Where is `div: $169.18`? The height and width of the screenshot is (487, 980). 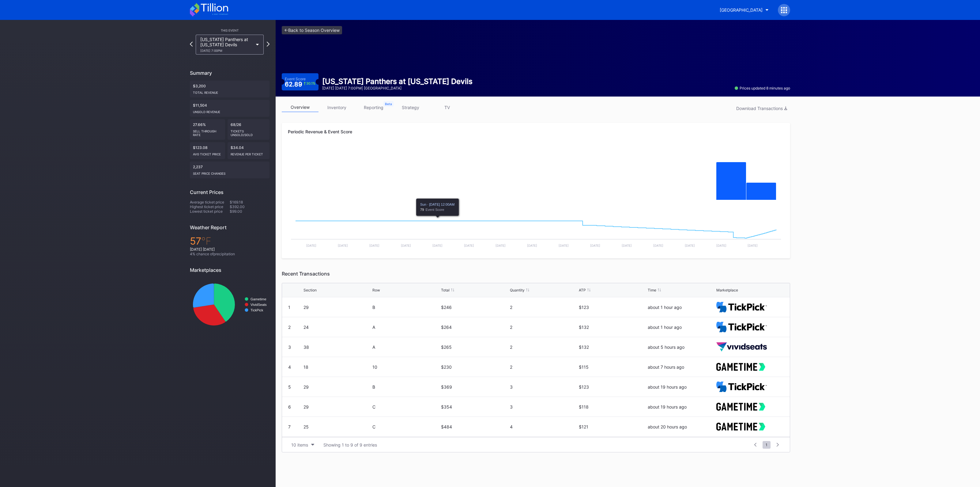
div: $169.18 is located at coordinates (250, 202).